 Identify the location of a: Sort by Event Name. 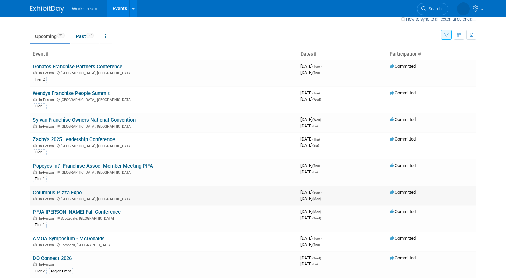
(47, 54).